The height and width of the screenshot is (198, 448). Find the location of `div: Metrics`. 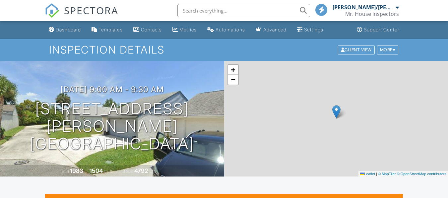

div: Metrics is located at coordinates (188, 29).